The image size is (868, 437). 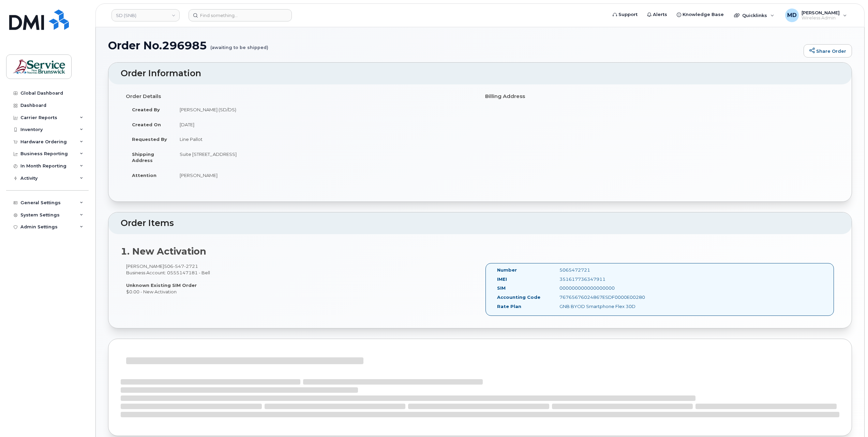 What do you see at coordinates (828, 51) in the screenshot?
I see `a: Share Order` at bounding box center [828, 51].